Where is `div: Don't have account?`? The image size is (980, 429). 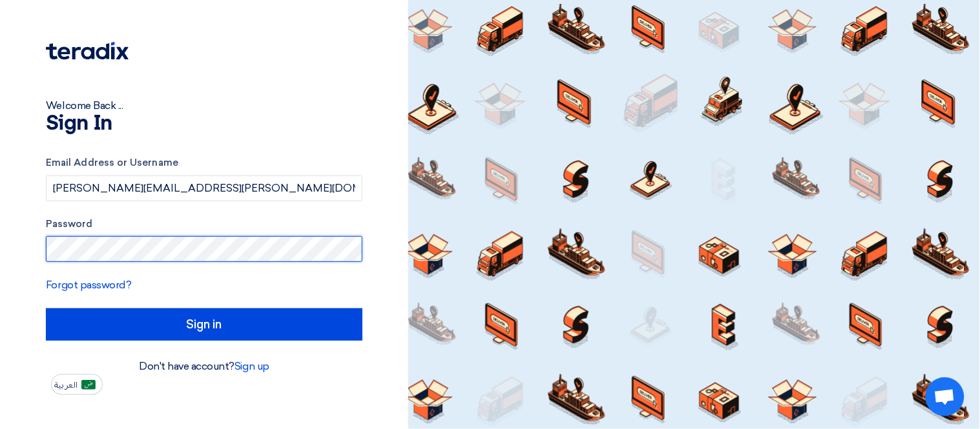 div: Don't have account? is located at coordinates (204, 367).